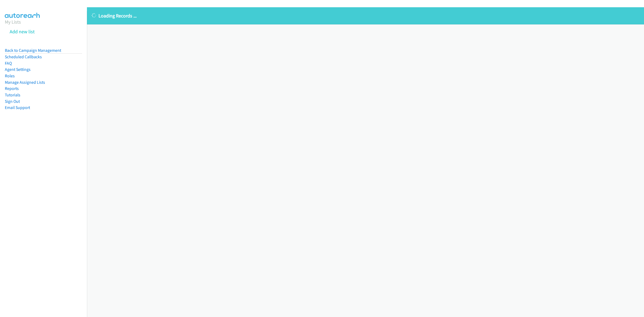 The width and height of the screenshot is (644, 317). I want to click on a: Scheduled Callbacks, so click(23, 57).